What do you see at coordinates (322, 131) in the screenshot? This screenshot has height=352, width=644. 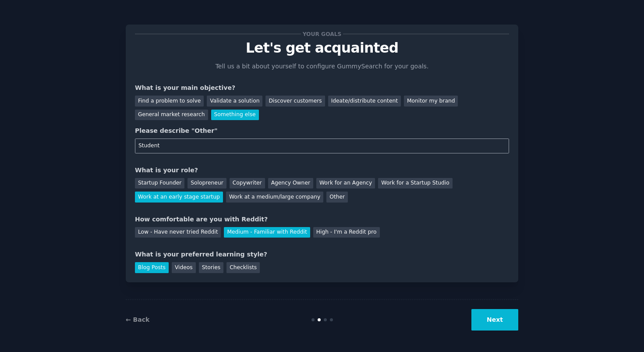 I see `div: Please describe "Other"` at bounding box center [322, 131].